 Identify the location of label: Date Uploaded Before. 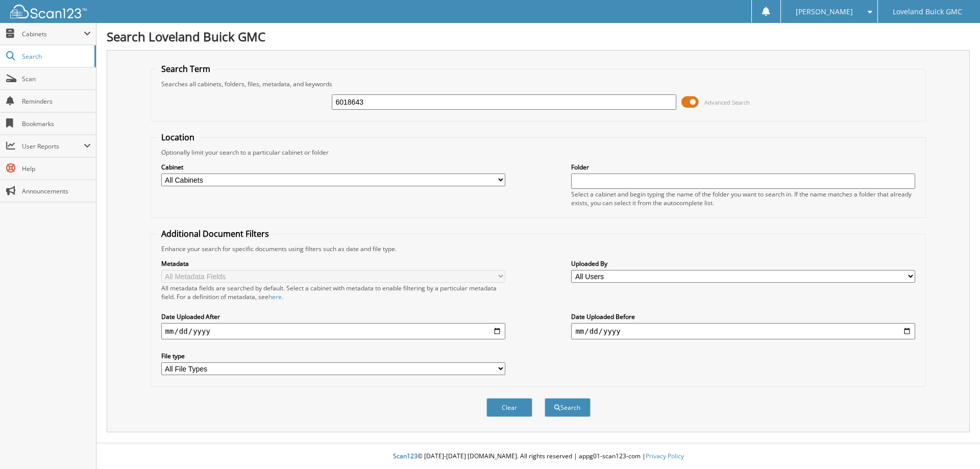
(743, 316).